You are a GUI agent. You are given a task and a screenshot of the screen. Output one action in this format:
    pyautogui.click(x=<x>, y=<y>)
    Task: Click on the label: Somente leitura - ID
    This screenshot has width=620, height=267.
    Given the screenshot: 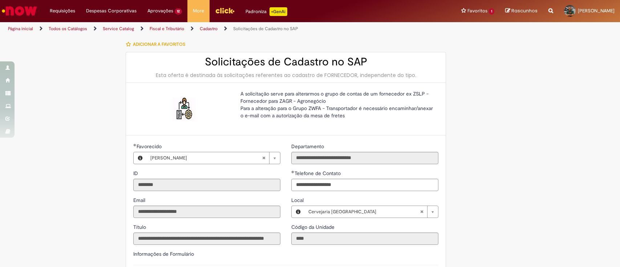 What is the action you would take?
    pyautogui.click(x=136, y=173)
    